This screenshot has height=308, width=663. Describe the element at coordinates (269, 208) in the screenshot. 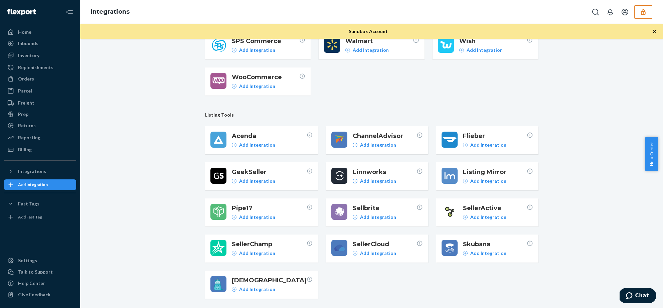

I see `span: Pipe17` at that location.